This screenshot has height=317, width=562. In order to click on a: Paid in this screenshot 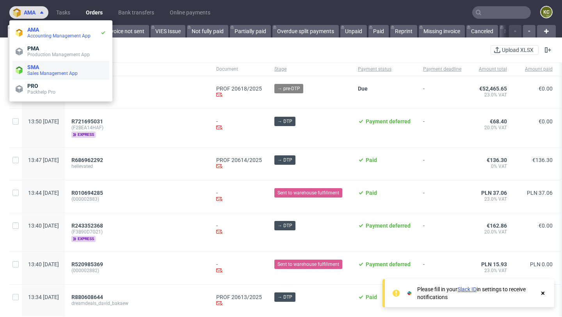, I will do `click(379, 31)`.